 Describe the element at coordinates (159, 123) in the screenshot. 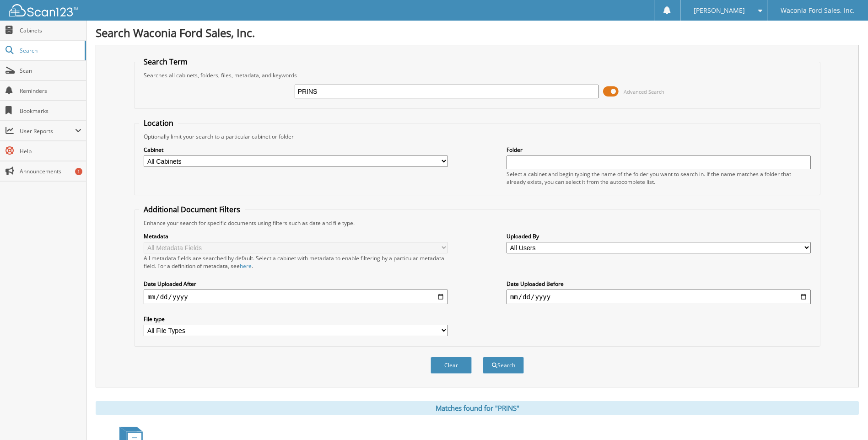

I see `legend: Location` at that location.